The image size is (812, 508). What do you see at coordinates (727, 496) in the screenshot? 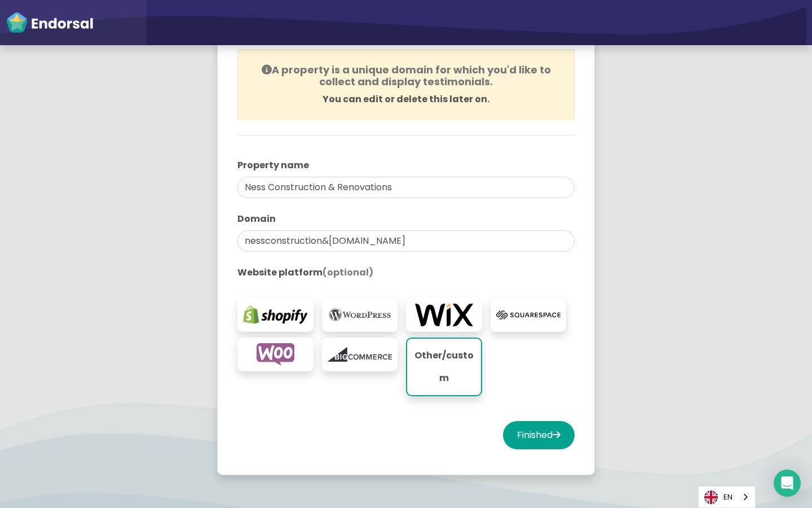
I see `a: EN` at bounding box center [727, 496].